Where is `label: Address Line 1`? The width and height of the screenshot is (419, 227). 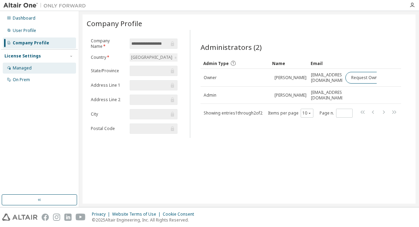 label: Address Line 1 is located at coordinates (108, 85).